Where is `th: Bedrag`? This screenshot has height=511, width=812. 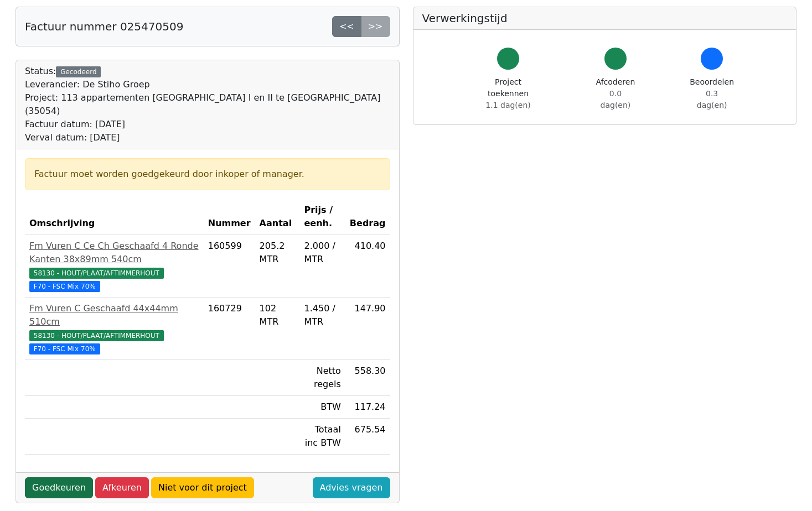
th: Bedrag is located at coordinates (367, 216).